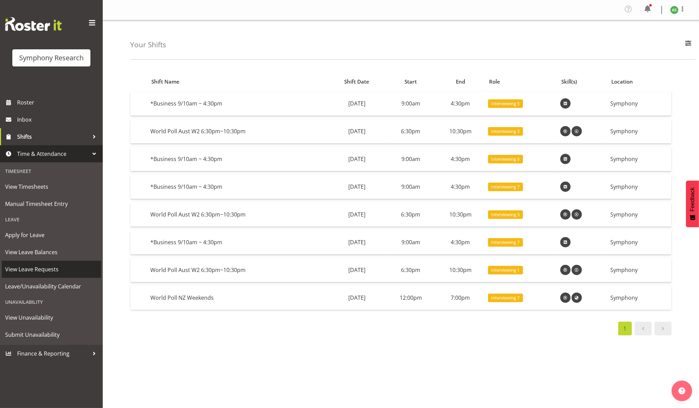  What do you see at coordinates (51, 171) in the screenshot?
I see `div: Timesheet` at bounding box center [51, 171].